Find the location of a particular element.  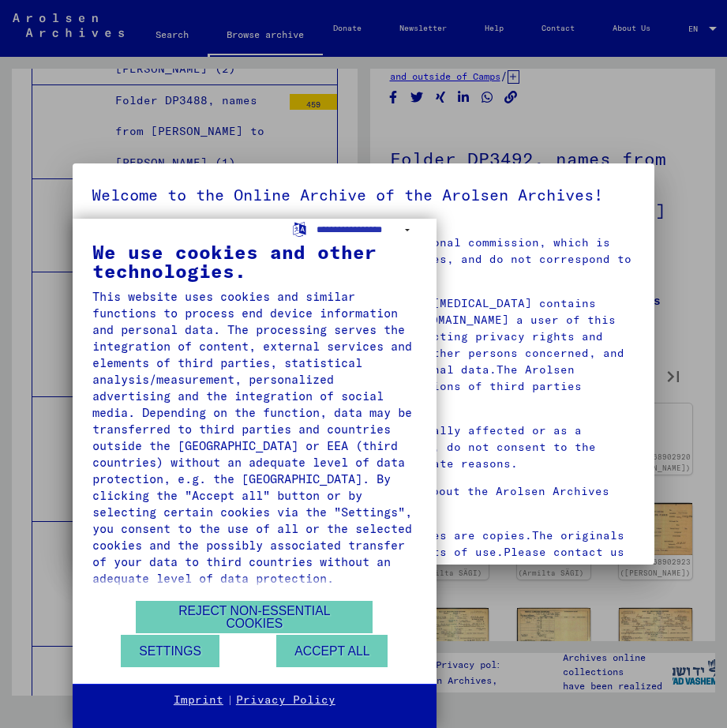

div: This website uses cookies and similar functions to process end device information and personal da... is located at coordinates (255, 438).